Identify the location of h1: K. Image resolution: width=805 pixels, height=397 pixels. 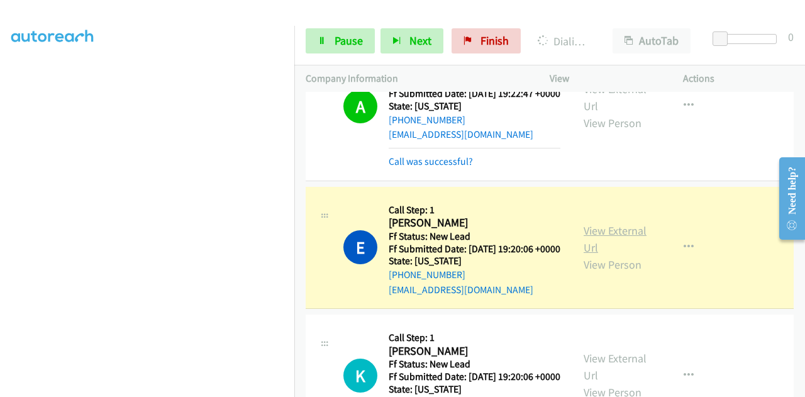
(360, 376).